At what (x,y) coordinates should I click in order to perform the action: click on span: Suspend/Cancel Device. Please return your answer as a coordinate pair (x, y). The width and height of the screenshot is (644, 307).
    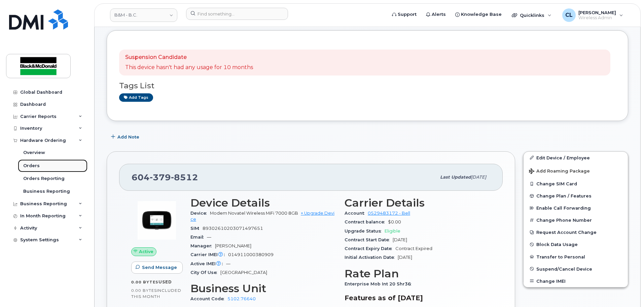
    Looking at the image, I should click on (564, 269).